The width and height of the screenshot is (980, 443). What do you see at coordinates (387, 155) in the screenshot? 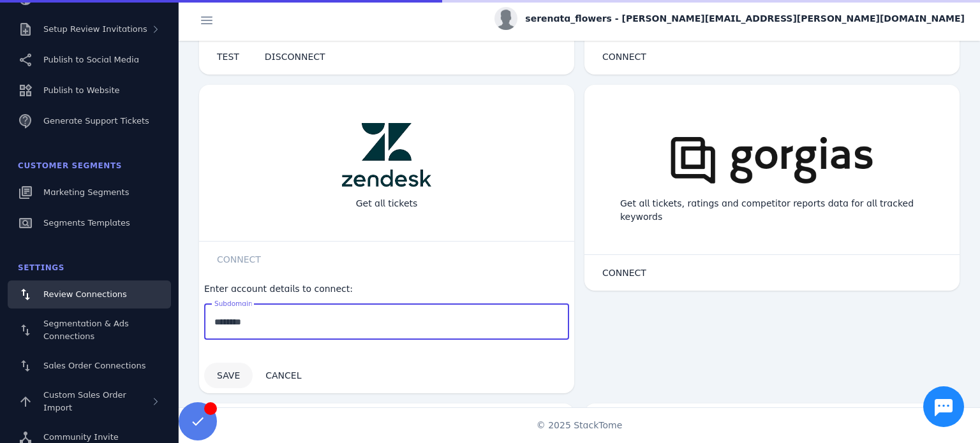
I see `img: zendesk.png` at bounding box center [387, 155].